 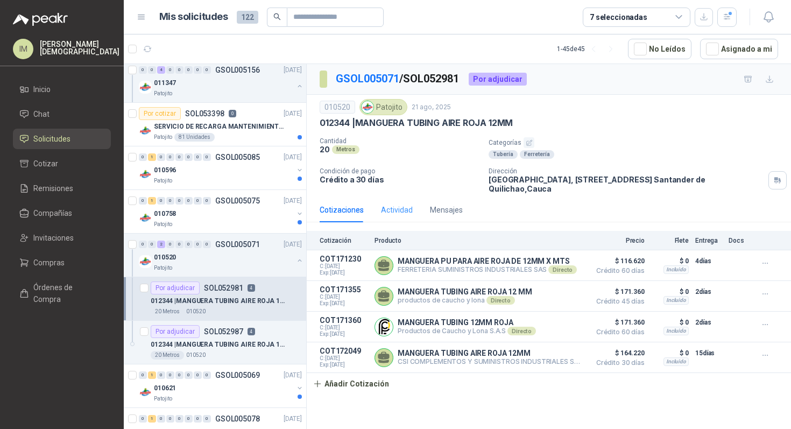 I want to click on span: Órdenes de Compra, so click(x=67, y=293).